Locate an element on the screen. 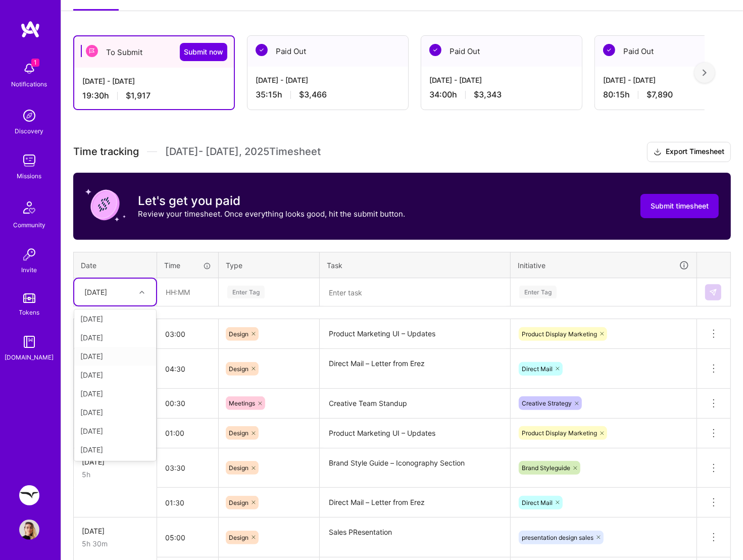 This screenshot has width=743, height=560. span: Submit timesheet is located at coordinates (679, 206).